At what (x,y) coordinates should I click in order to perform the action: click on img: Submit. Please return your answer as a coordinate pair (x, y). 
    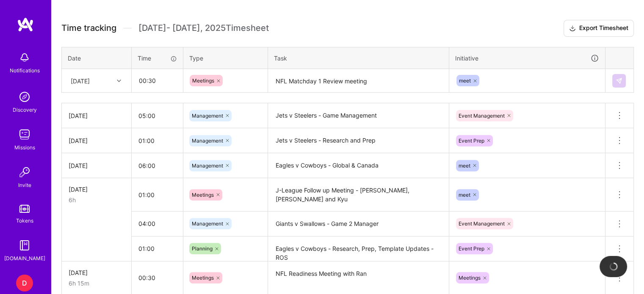
    Looking at the image, I should click on (619, 81).